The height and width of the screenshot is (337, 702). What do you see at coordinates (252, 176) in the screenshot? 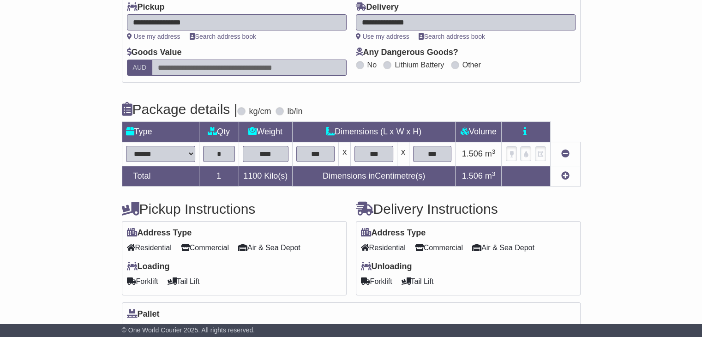
I see `span: 1100` at bounding box center [252, 176].